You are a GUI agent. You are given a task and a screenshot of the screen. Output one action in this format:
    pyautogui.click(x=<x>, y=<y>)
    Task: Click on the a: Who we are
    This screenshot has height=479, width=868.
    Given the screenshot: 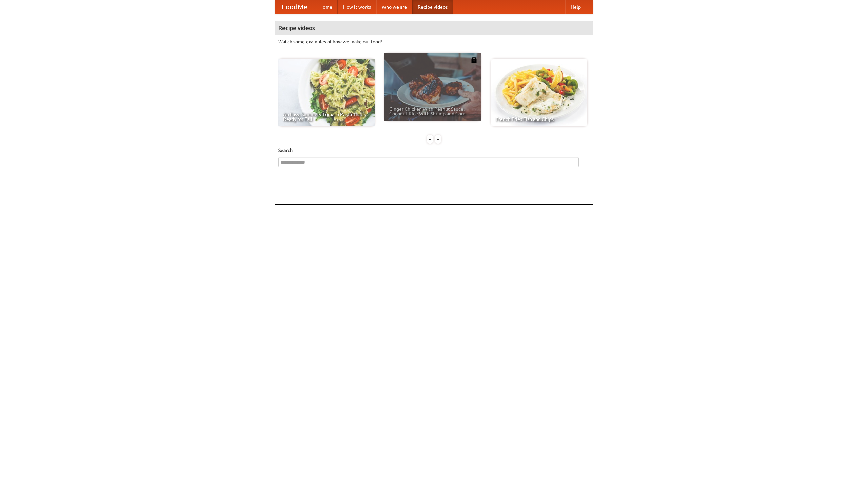 What is the action you would take?
    pyautogui.click(x=394, y=7)
    